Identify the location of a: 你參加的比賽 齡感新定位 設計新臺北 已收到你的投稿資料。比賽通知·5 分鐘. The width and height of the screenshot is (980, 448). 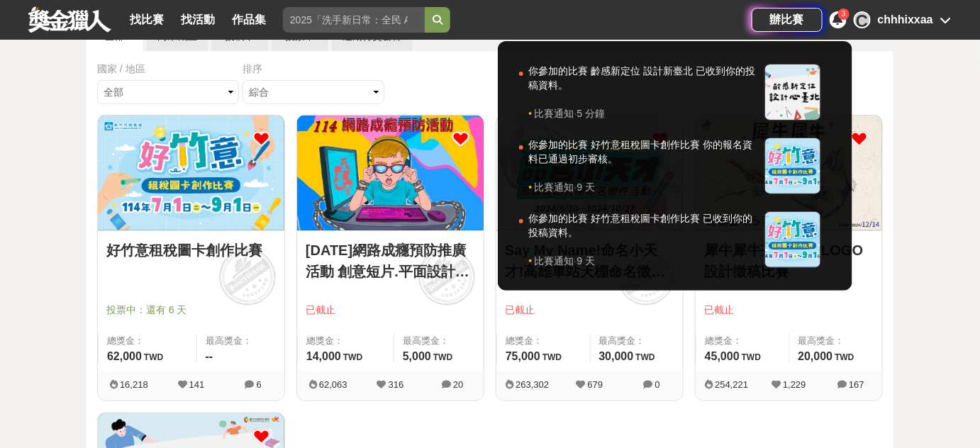
(675, 93).